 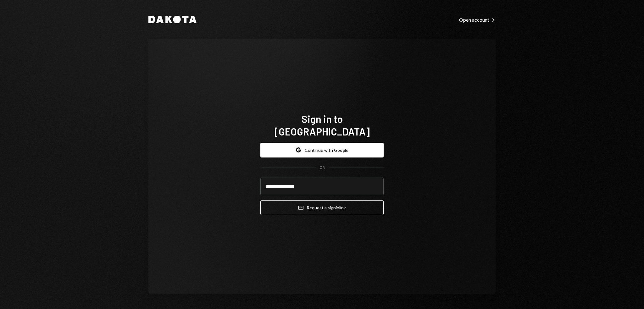 I want to click on button: Request a signinlink, so click(x=322, y=208).